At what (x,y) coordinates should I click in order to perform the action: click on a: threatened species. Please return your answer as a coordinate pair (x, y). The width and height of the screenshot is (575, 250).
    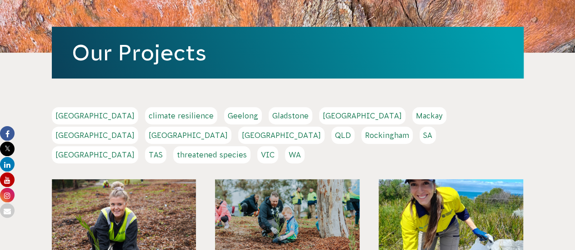
    Looking at the image, I should click on (212, 155).